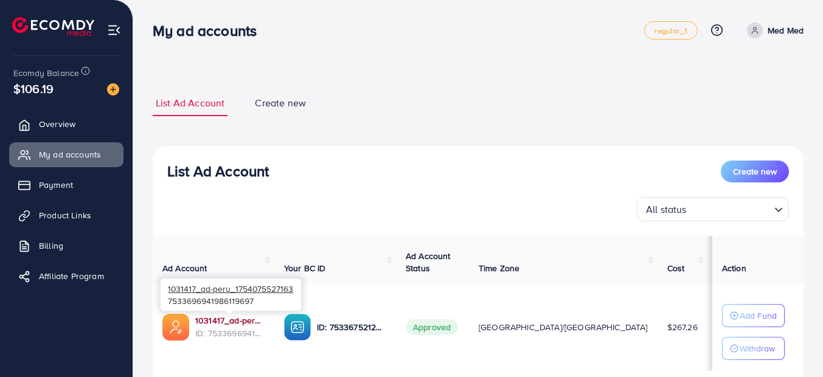 The width and height of the screenshot is (823, 377). What do you see at coordinates (432, 327) in the screenshot?
I see `span: Approved` at bounding box center [432, 327].